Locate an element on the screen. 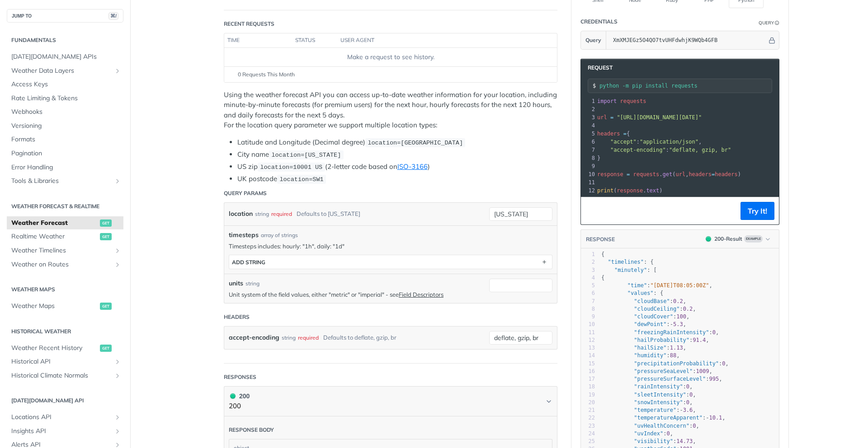 The height and width of the screenshot is (448, 868). span: Insights API is located at coordinates (62, 431).